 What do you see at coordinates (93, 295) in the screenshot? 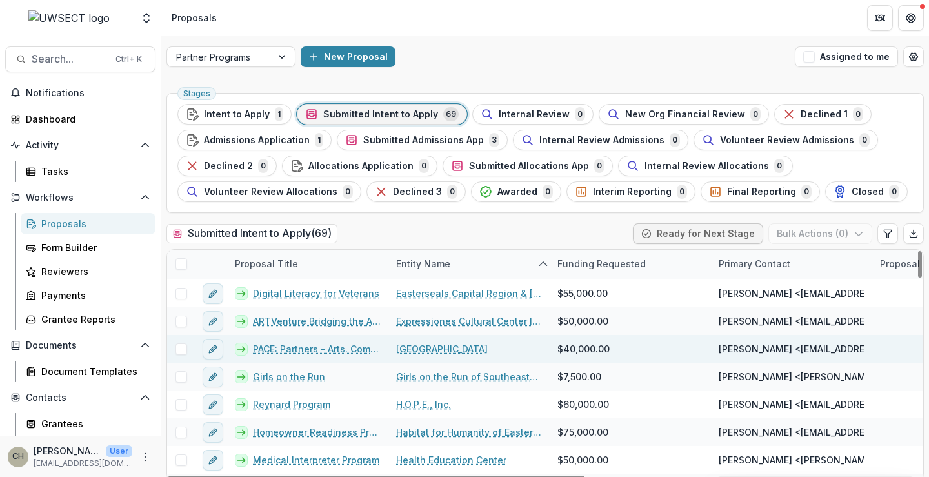
I see `div: Payments` at bounding box center [93, 295].